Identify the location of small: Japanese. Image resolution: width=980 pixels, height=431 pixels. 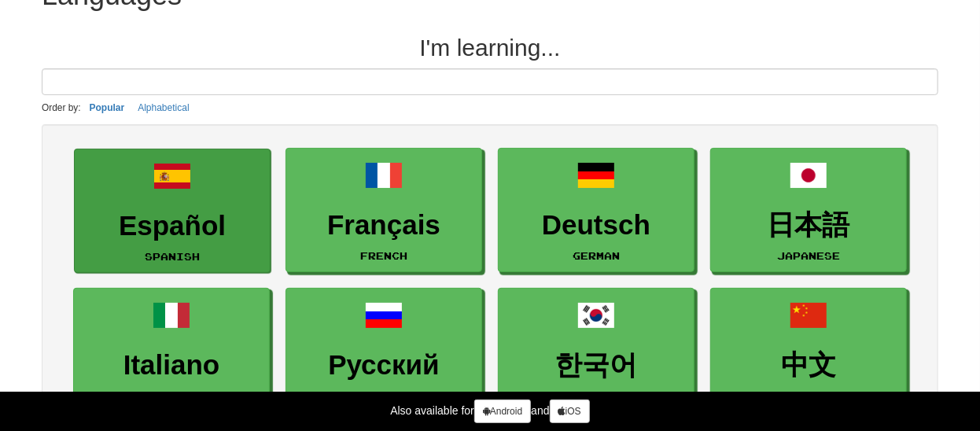
(808, 255).